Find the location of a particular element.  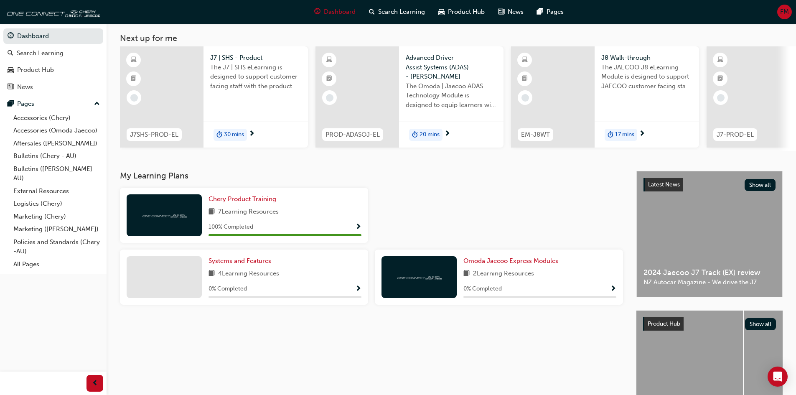

span: Omoda Jaecoo Express Modules is located at coordinates (511, 261).